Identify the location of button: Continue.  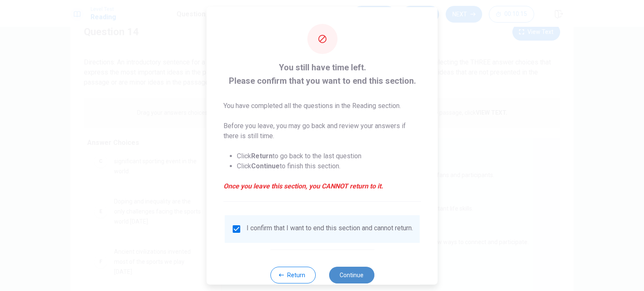
(351, 275).